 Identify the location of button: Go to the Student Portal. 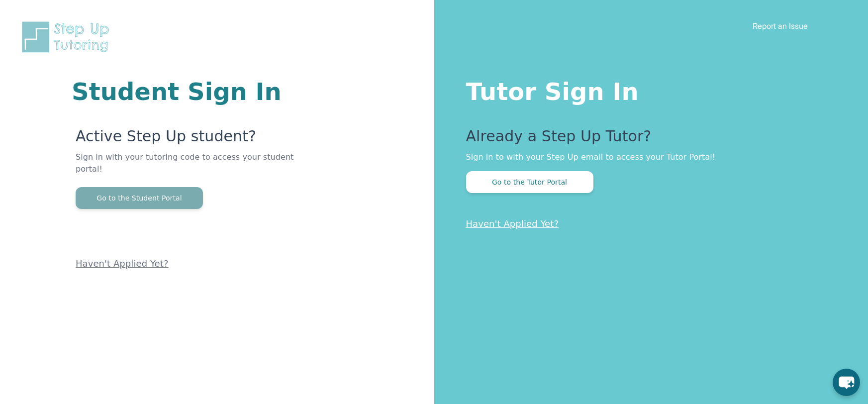
(140, 198).